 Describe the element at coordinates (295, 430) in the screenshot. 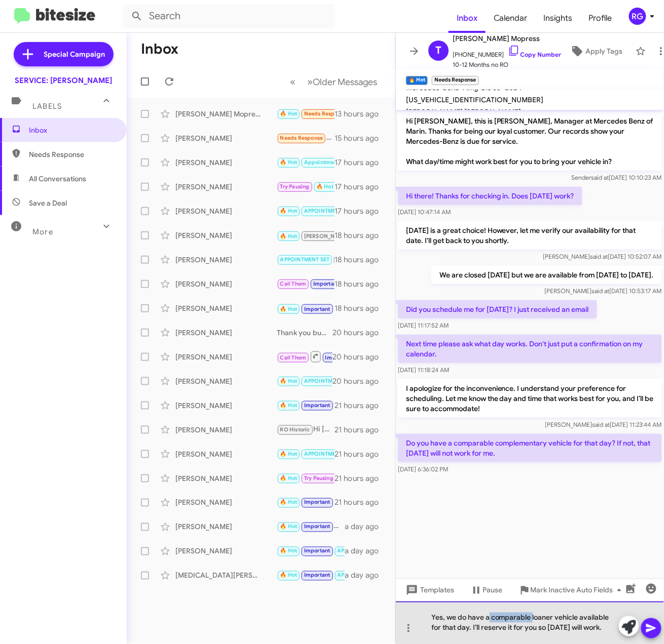

I see `span: RO Historic` at that location.